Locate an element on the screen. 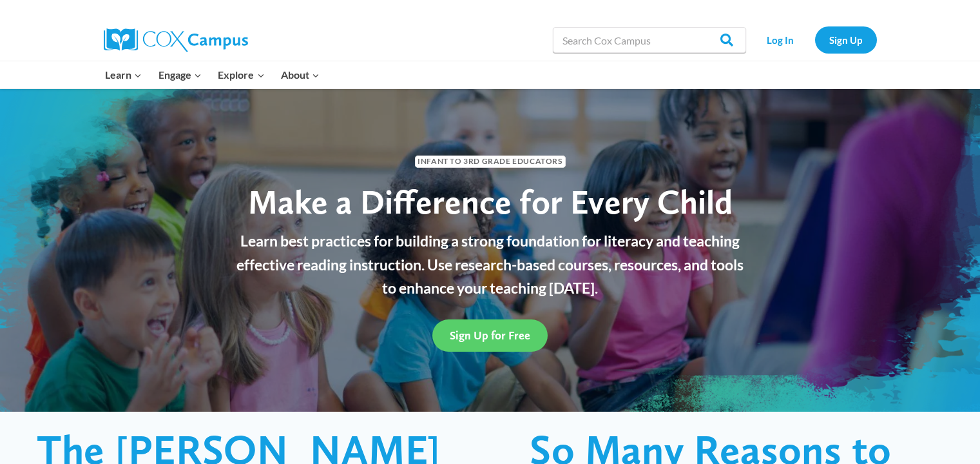 This screenshot has height=464, width=980. a: Sign Up is located at coordinates (847, 39).